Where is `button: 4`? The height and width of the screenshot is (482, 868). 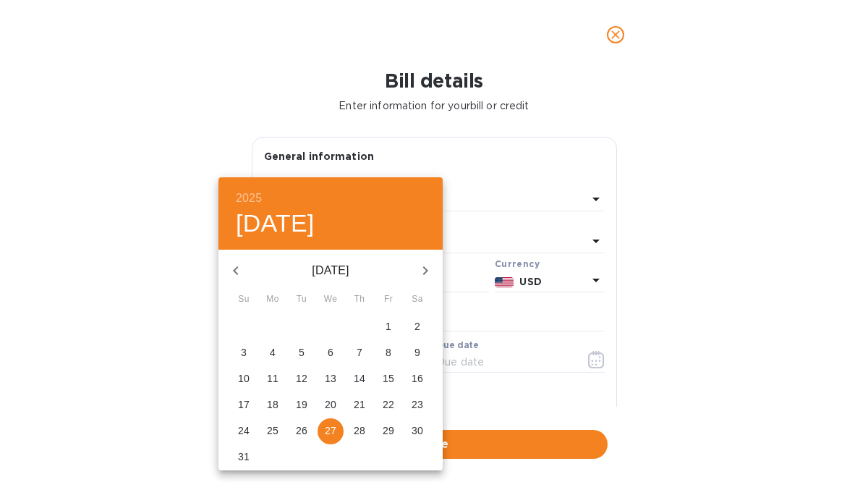 button: 4 is located at coordinates (273, 353).